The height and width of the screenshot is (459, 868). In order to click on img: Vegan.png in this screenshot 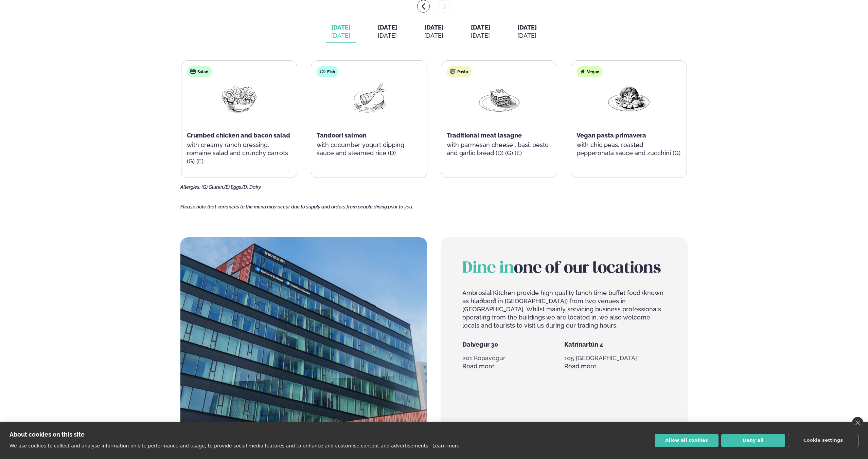, I will do `click(629, 98)`.